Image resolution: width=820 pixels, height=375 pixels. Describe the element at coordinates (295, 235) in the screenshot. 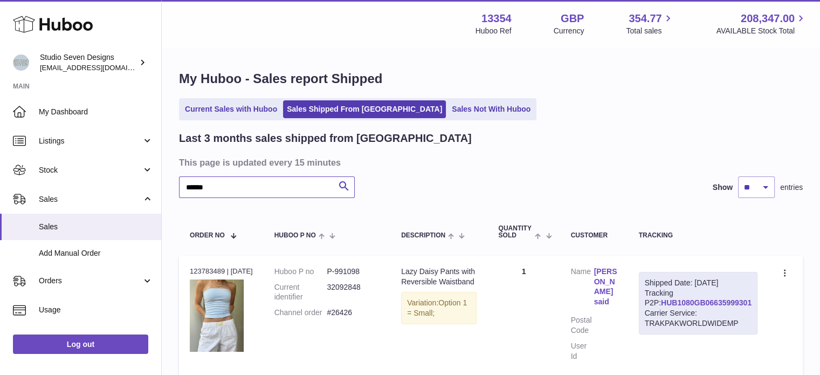

I see `span: Huboo P no` at that location.